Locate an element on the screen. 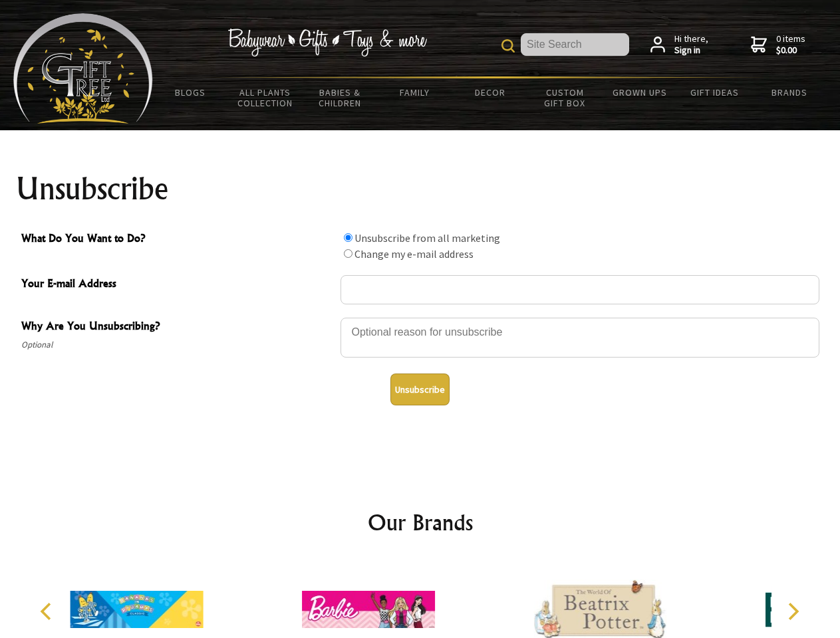  a: Grown Ups is located at coordinates (639, 93).